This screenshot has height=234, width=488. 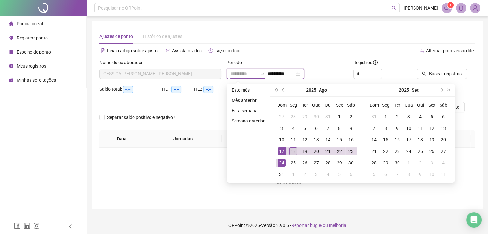 I want to click on td: 2025-09-12, so click(x=432, y=128).